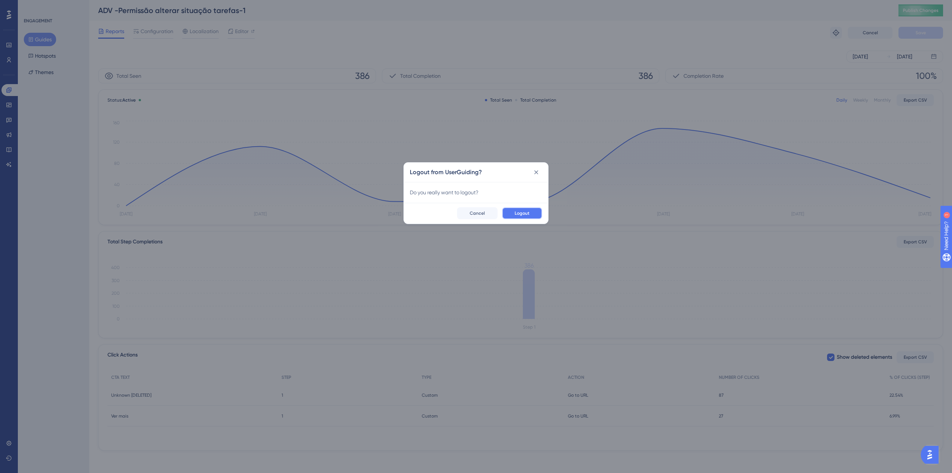 The height and width of the screenshot is (473, 952). Describe the element at coordinates (522, 213) in the screenshot. I see `span: Logout` at that location.